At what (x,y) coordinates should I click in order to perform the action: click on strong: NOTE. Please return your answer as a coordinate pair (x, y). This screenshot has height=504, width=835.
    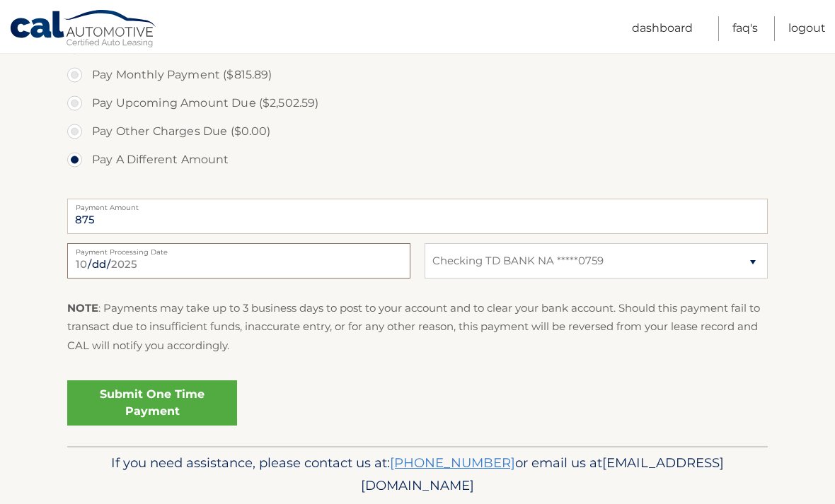
    Looking at the image, I should click on (83, 307).